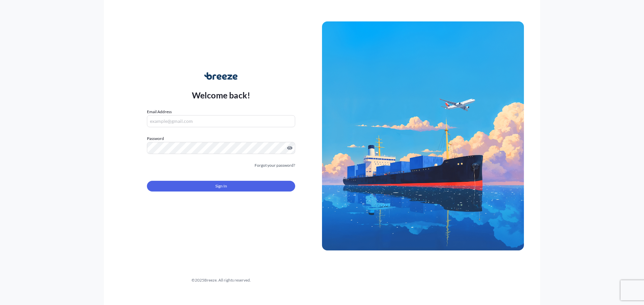 The height and width of the screenshot is (305, 644). I want to click on button: Show password, so click(290, 148).